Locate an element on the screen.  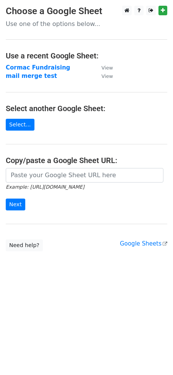
p: Use one of the options below... is located at coordinates (86, 24).